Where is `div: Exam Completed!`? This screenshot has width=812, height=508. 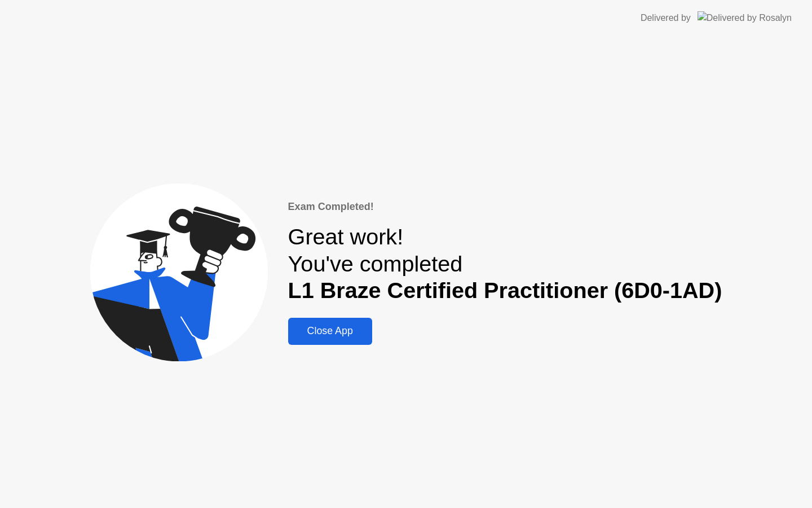
div: Exam Completed! is located at coordinates (505, 206).